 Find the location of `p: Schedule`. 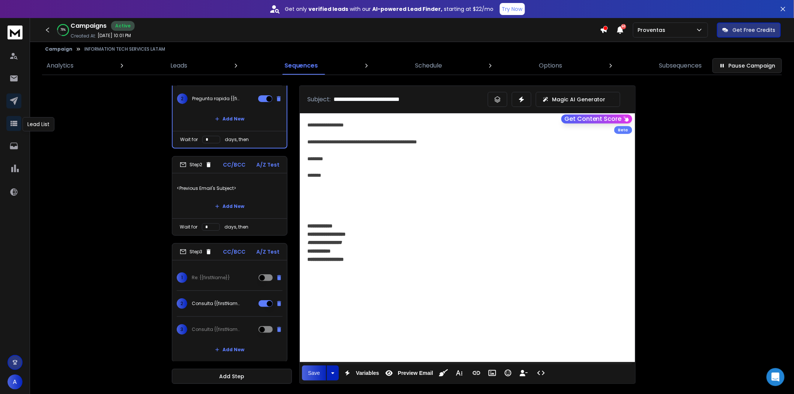

p: Schedule is located at coordinates (429, 66).